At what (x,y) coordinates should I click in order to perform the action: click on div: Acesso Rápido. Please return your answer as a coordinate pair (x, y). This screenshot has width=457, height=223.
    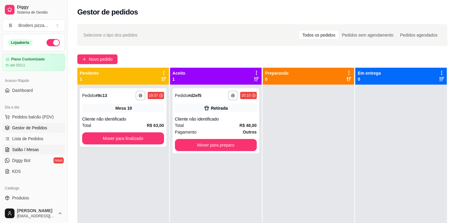
    Looking at the image, I should click on (34, 81).